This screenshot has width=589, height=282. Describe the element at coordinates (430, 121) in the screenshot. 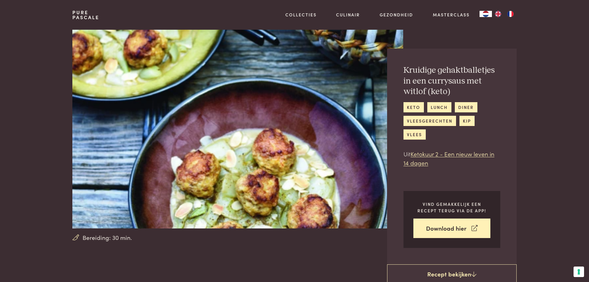

I see `a: vleesgerechten` at that location.